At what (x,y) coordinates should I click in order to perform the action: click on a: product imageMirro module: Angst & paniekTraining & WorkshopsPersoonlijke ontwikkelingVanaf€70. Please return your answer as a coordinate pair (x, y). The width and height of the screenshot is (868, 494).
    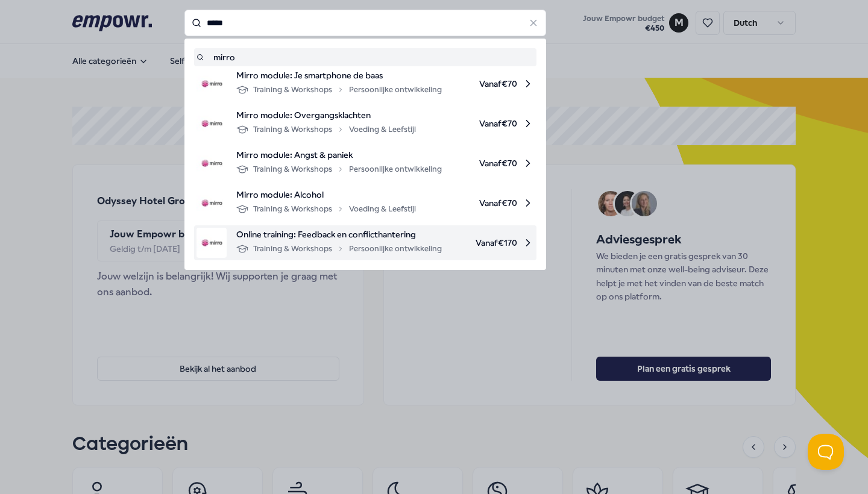
    Looking at the image, I should click on (365, 163).